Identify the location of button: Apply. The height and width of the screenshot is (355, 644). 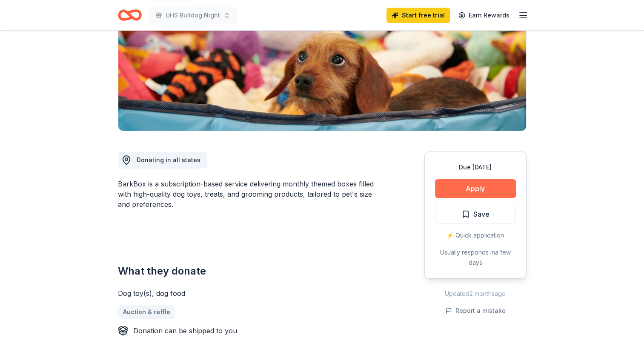
(476, 188).